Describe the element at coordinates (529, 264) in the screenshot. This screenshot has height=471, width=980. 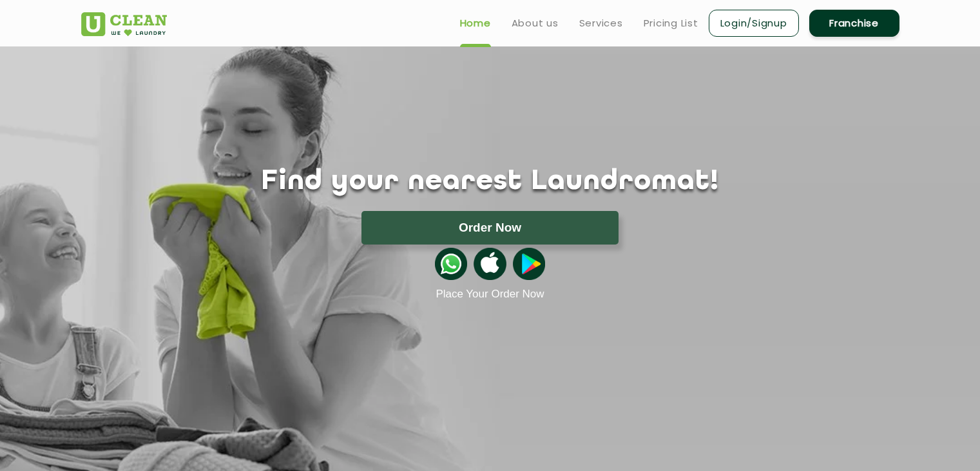
I see `img: playstoreicon.png` at that location.